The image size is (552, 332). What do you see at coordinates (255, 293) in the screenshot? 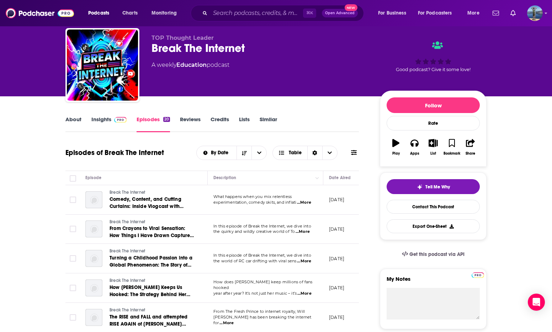
I see `span: year after year? It’s not just her music – it’s` at bounding box center [255, 293].